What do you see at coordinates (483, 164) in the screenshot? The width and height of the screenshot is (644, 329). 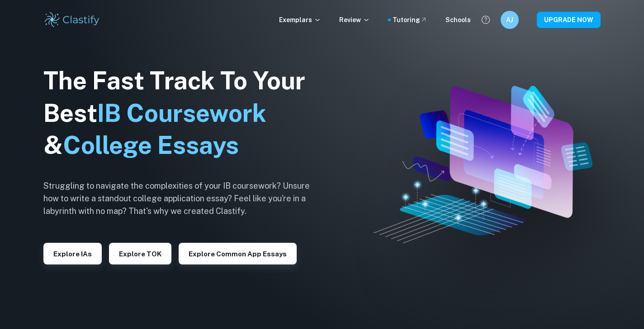 I see `img: Clastify hero` at bounding box center [483, 164].